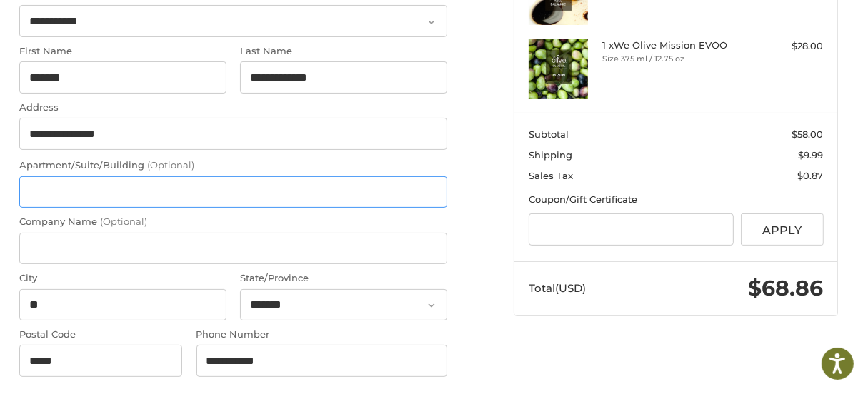 The width and height of the screenshot is (868, 394). I want to click on label: State/Province, so click(343, 279).